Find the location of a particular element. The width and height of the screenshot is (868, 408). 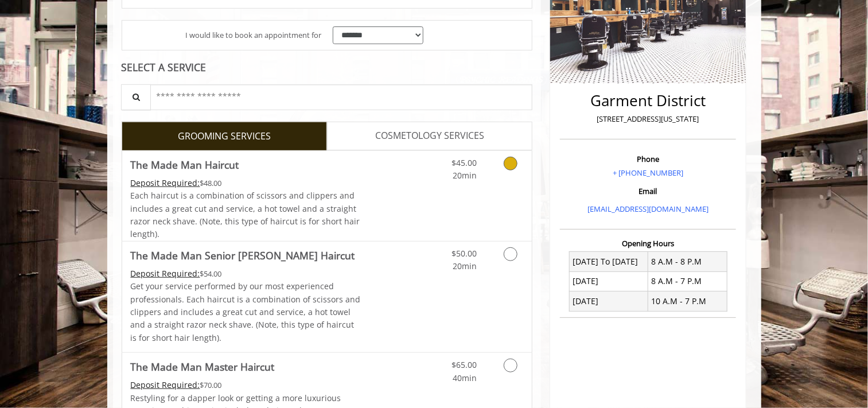

td: 8 A.M - 7 P.M is located at coordinates (688, 281).